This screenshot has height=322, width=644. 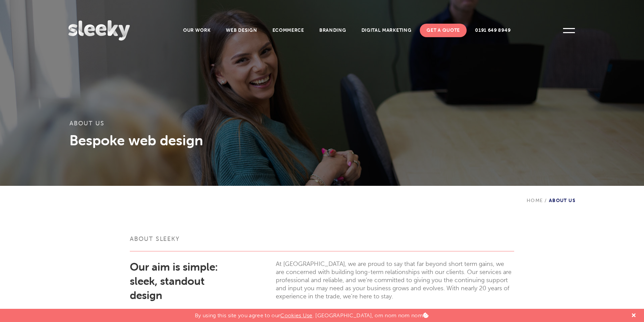 I want to click on a: Home, so click(x=535, y=200).